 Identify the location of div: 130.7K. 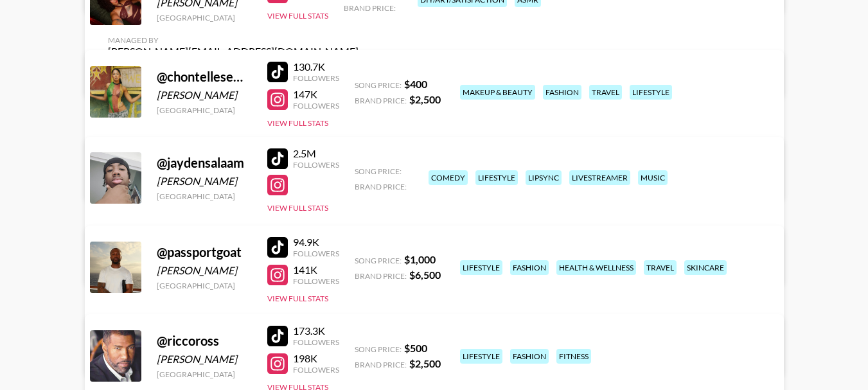
(316, 67).